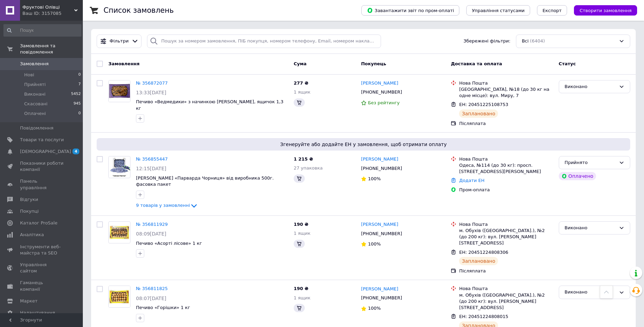 Image resolution: width=644 pixels, height=327 pixels. Describe the element at coordinates (29, 301) in the screenshot. I see `span: Маркет` at that location.